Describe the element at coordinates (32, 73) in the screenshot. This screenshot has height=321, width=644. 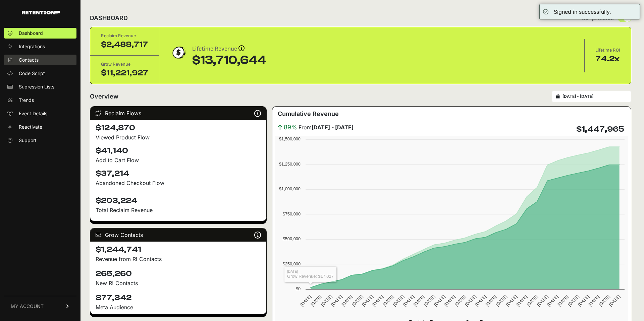
I see `span: Code Script` at that location.